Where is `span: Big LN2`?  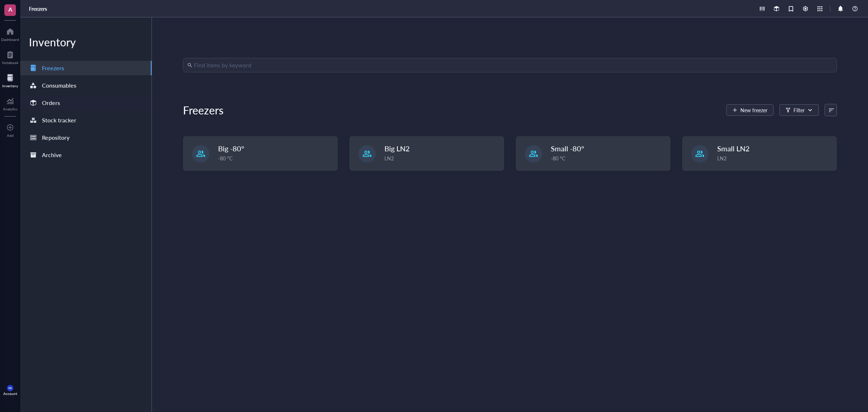 span: Big LN2 is located at coordinates (397, 149).